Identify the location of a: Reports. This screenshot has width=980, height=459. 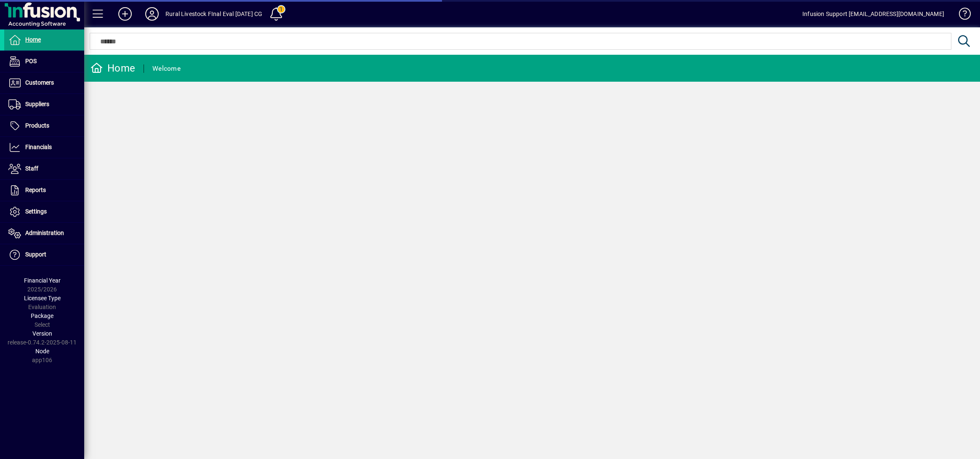
(44, 190).